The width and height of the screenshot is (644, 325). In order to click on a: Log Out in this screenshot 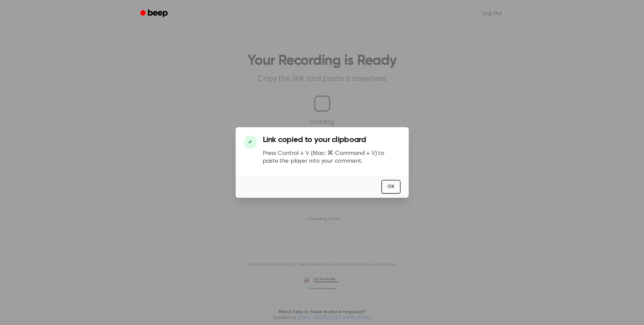, I will do `click(492, 13)`.